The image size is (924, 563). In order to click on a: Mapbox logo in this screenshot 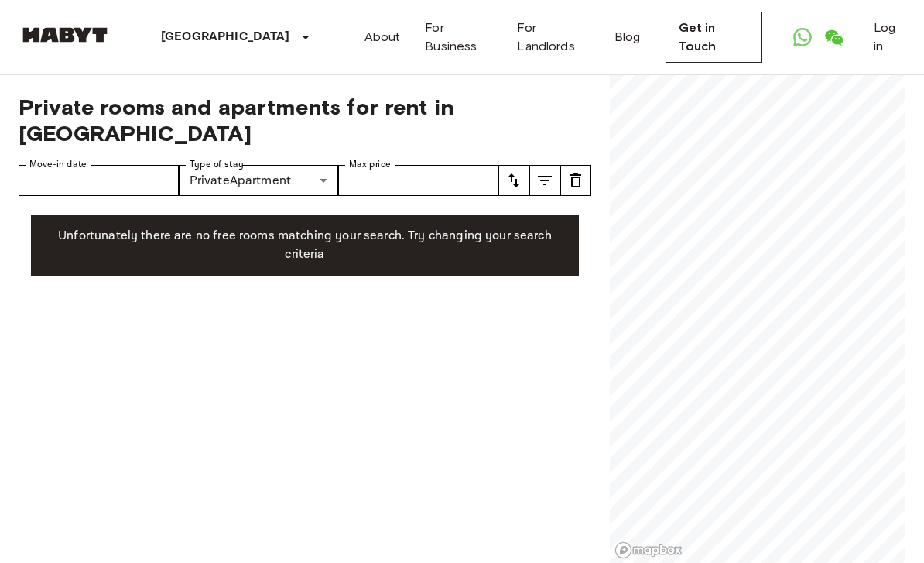, I will do `click(648, 550)`.